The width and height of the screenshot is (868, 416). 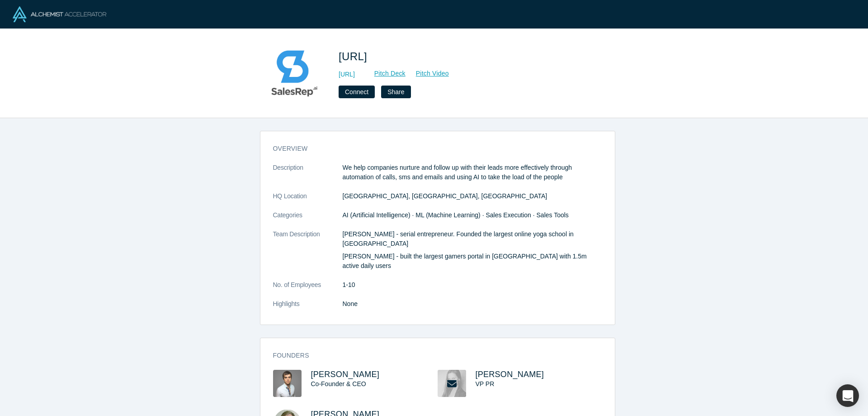 I want to click on a: Pitch Deck, so click(x=385, y=73).